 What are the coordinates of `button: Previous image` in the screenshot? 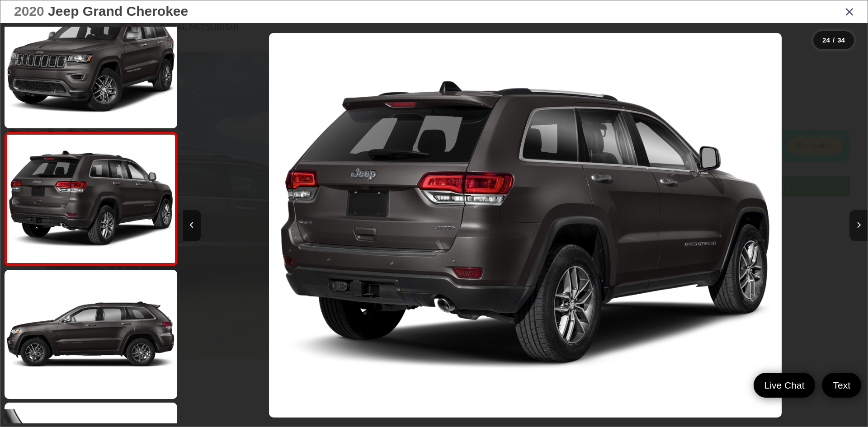 It's located at (192, 226).